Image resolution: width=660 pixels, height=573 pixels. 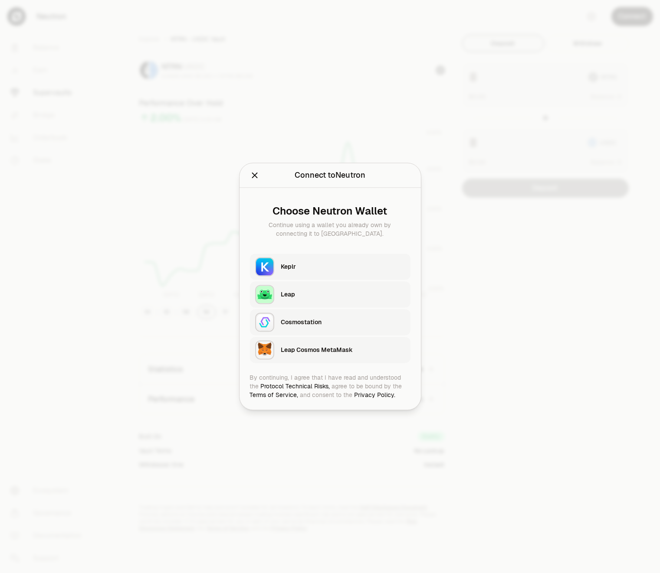 What do you see at coordinates (330, 295) in the screenshot?
I see `button: LeapLeap` at bounding box center [330, 295].